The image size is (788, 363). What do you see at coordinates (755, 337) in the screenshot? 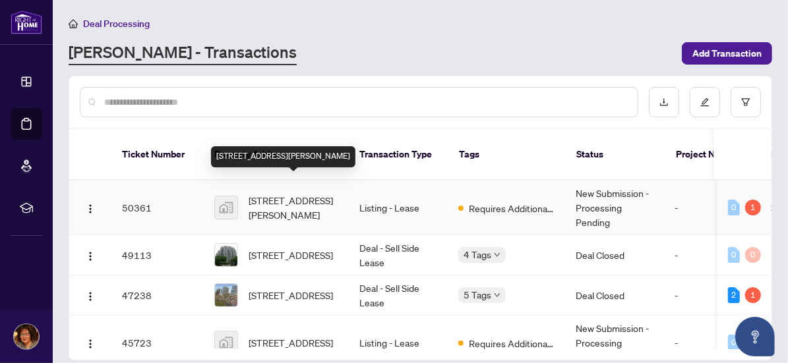
I see `button: Open asap` at bounding box center [755, 337].